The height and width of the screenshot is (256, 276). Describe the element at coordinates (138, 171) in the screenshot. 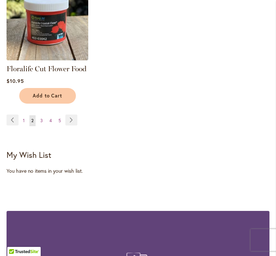

I see `div: You have no items in your wish list.` at that location.